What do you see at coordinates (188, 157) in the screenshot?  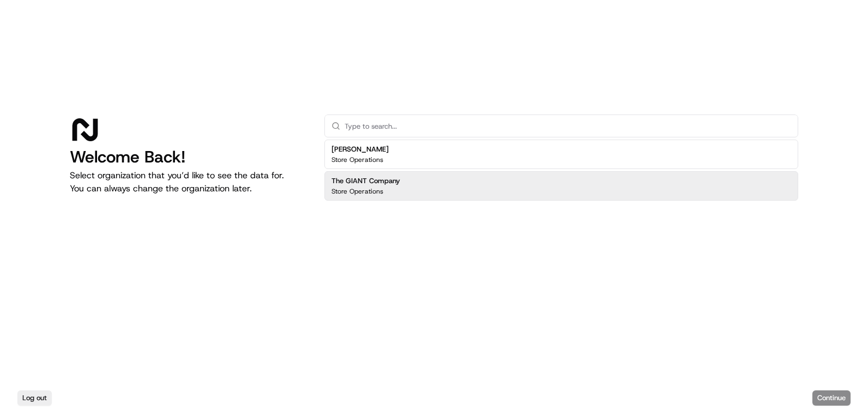 I see `h1: Welcome Back!` at bounding box center [188, 157].